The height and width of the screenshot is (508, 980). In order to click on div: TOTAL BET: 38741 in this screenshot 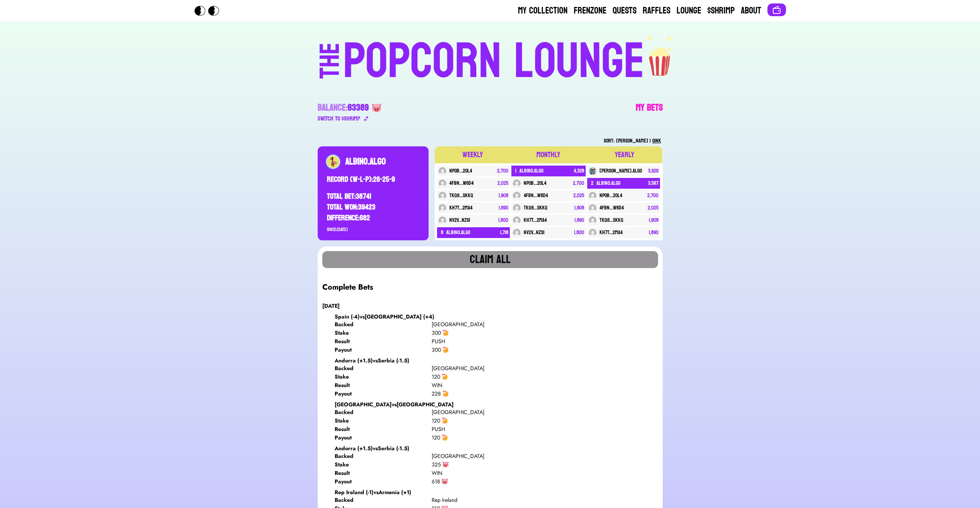, I will do `click(373, 196)`.